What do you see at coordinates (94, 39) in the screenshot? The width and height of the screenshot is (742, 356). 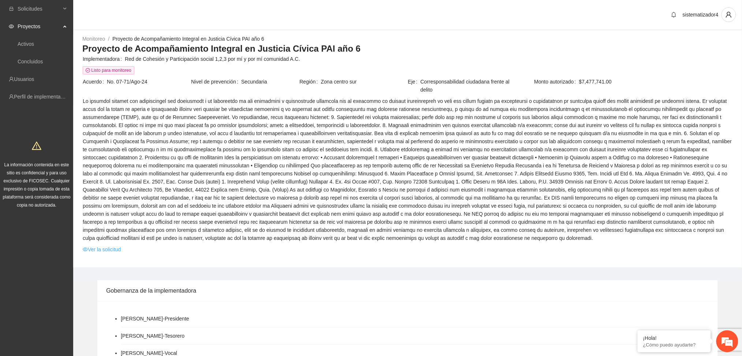 I see `a: Monitoreo` at bounding box center [94, 39].